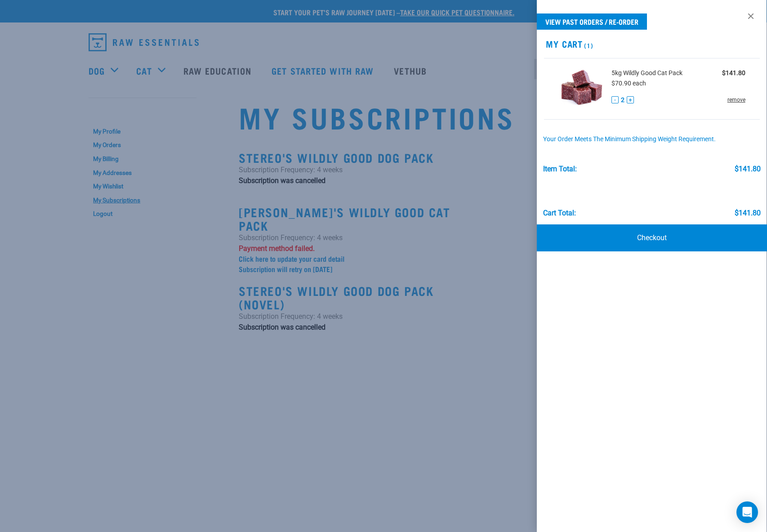 Image resolution: width=767 pixels, height=532 pixels. What do you see at coordinates (581, 88) in the screenshot?
I see `img: Wildly Good Cat Pack` at bounding box center [581, 88].